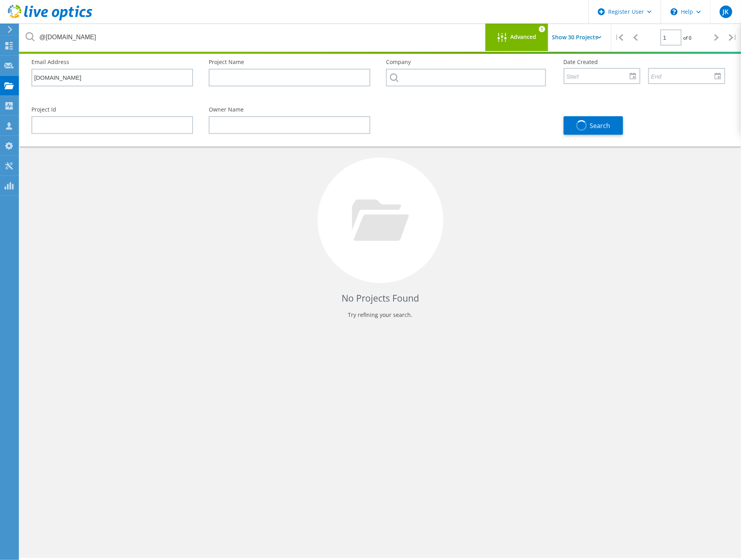 Image resolution: width=741 pixels, height=560 pixels. What do you see at coordinates (112, 62) in the screenshot?
I see `label: Email Address` at bounding box center [112, 62].